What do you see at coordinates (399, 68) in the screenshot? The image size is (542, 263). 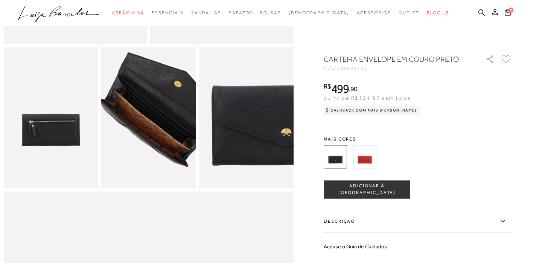 I see `div: CÓD:` at bounding box center [399, 68].